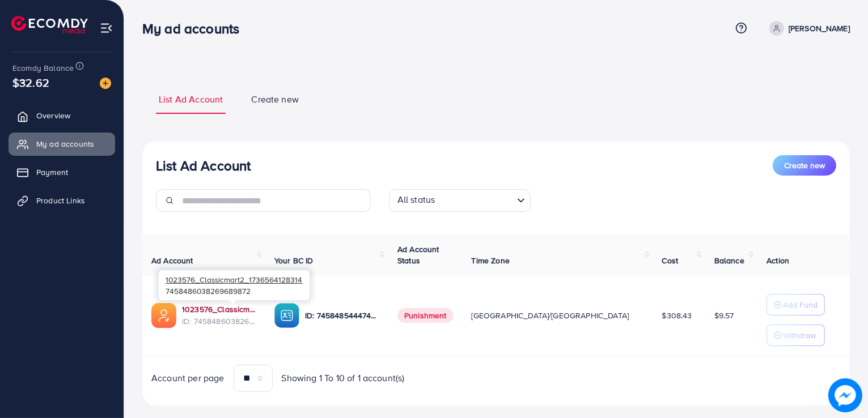  I want to click on span: Overview, so click(53, 116).